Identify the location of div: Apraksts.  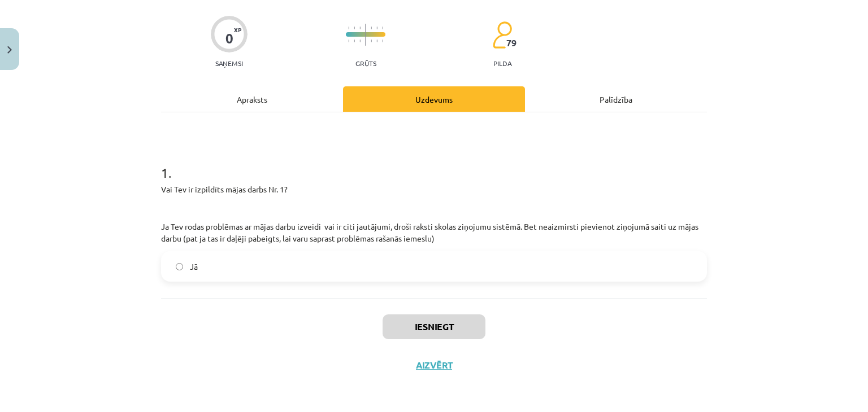
(252, 99).